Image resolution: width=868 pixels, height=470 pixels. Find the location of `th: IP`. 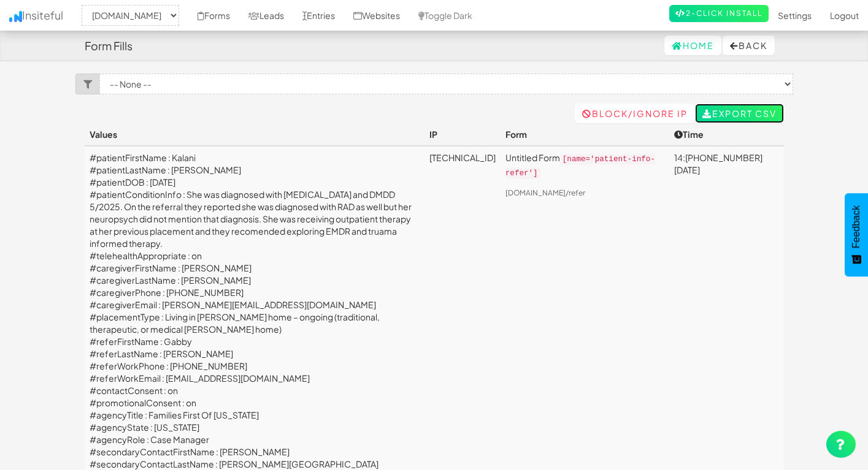

th: IP is located at coordinates (463, 134).